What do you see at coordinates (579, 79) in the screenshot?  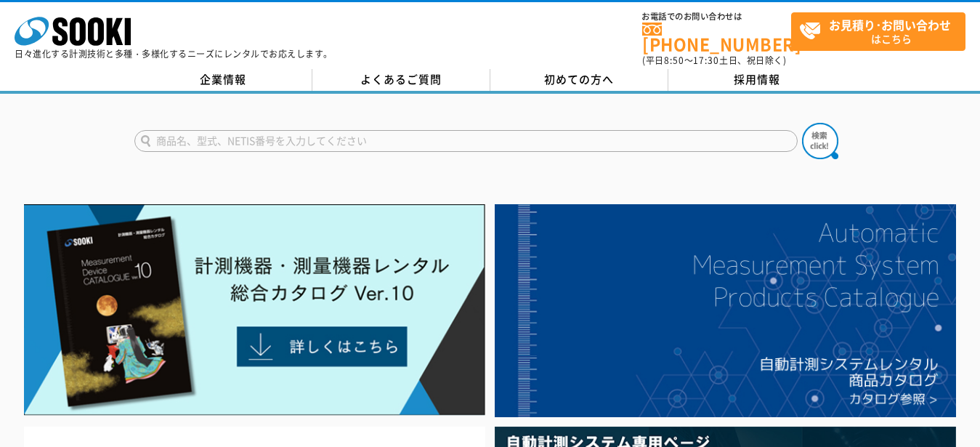 I see `span: 初めての方へ` at bounding box center [579, 79].